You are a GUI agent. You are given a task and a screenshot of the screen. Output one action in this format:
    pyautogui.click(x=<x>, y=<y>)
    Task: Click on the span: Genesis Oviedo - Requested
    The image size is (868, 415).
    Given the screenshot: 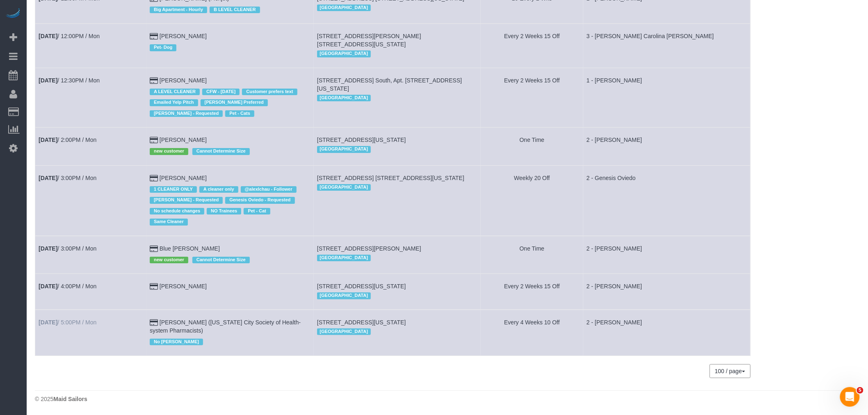 What is the action you would take?
    pyautogui.click(x=259, y=200)
    